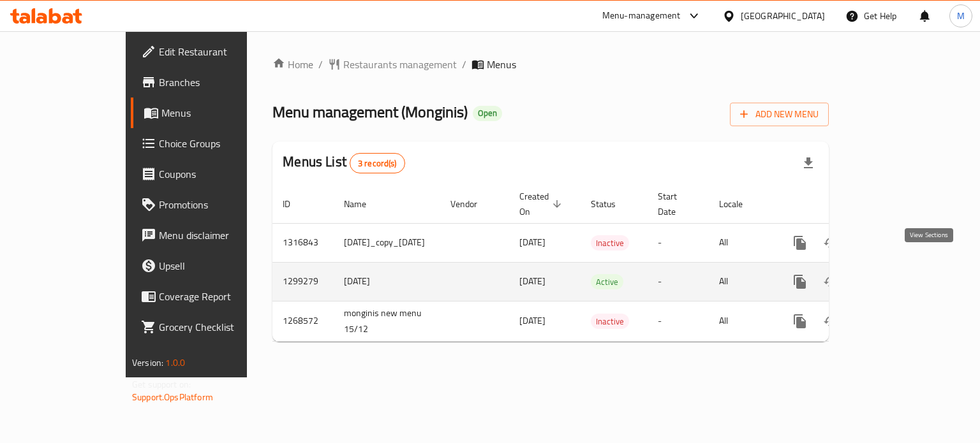  I want to click on a: Home, so click(293, 64).